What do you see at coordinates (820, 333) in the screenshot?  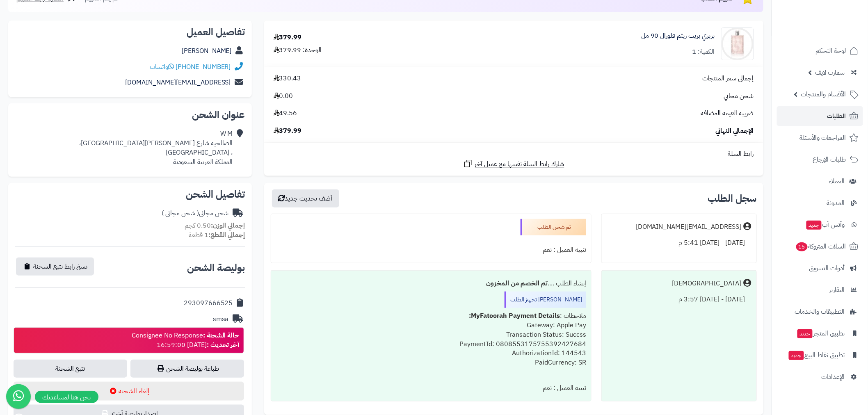 I see `a: تطبيق المتجرجديد` at bounding box center [820, 333].